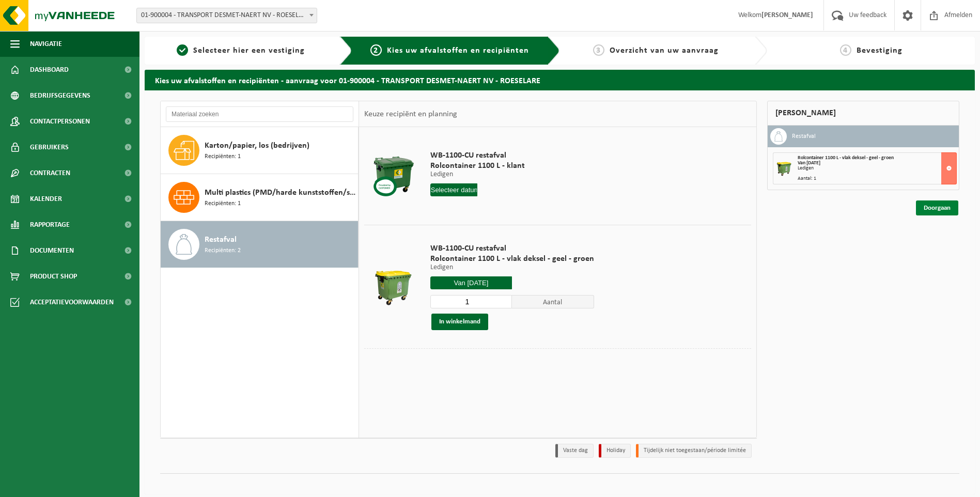 Image resolution: width=980 pixels, height=497 pixels. Describe the element at coordinates (559, 80) in the screenshot. I see `h2: Kies uw afvalstoffen en recipiënten - aanvraag voor 01-900004 - TRANSPORT DESMET-NAERT NV - ROESE...` at that location.